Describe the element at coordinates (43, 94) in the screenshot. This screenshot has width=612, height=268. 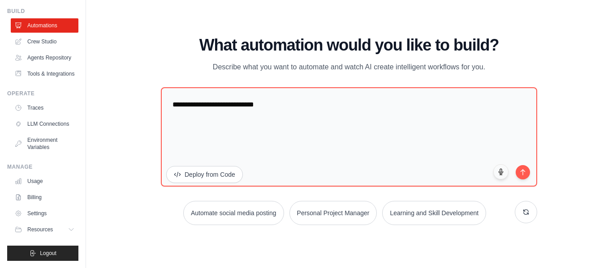
I see `div: Operate` at that location.